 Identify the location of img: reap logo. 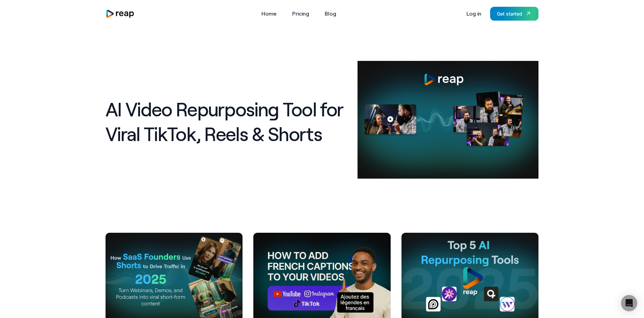
(120, 13).